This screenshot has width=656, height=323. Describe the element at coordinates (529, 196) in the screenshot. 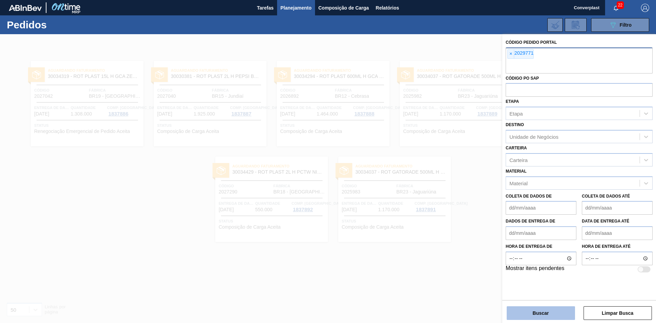

I see `font: Coleta de dados de` at that location.